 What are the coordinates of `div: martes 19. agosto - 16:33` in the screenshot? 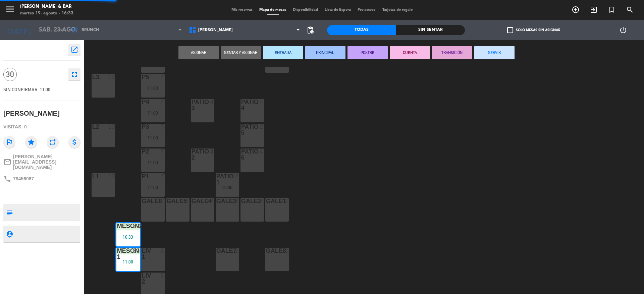 It's located at (47, 13).